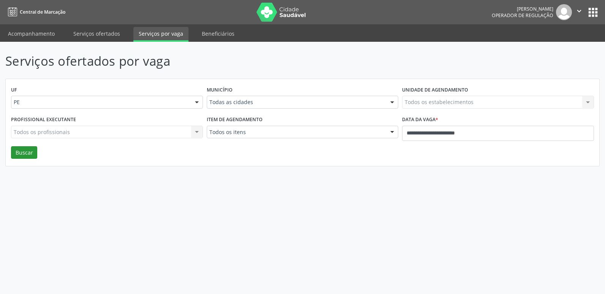 Image resolution: width=605 pixels, height=294 pixels. Describe the element at coordinates (96, 33) in the screenshot. I see `a: Serviços ofertados` at that location.